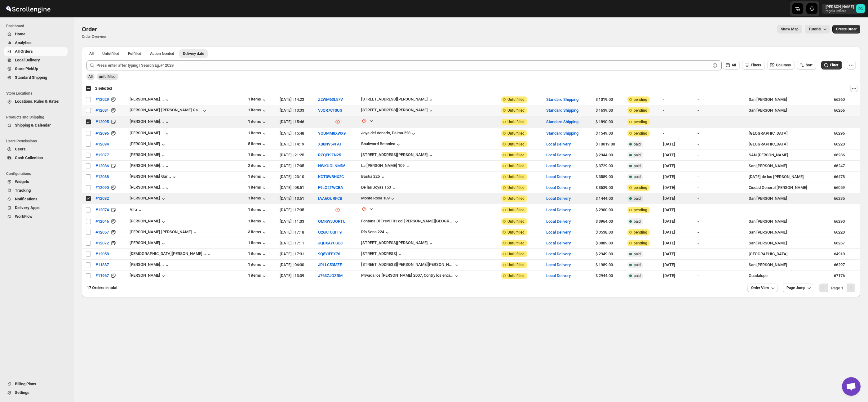 This screenshot has height=402, width=868. I want to click on button: Page Jump, so click(798, 288).